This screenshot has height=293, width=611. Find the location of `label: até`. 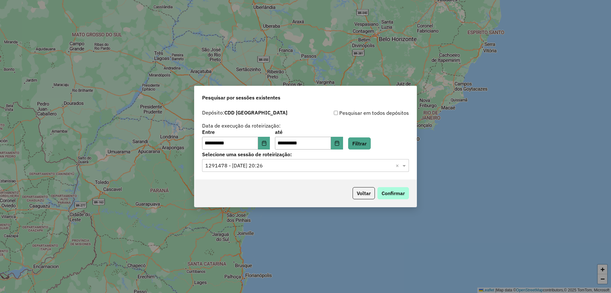

label: até is located at coordinates (309, 132).